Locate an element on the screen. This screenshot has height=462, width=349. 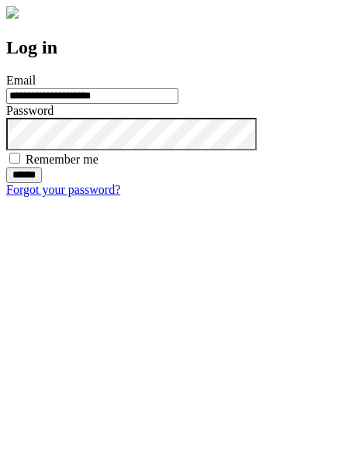
a: Forgot your password? is located at coordinates (63, 189).